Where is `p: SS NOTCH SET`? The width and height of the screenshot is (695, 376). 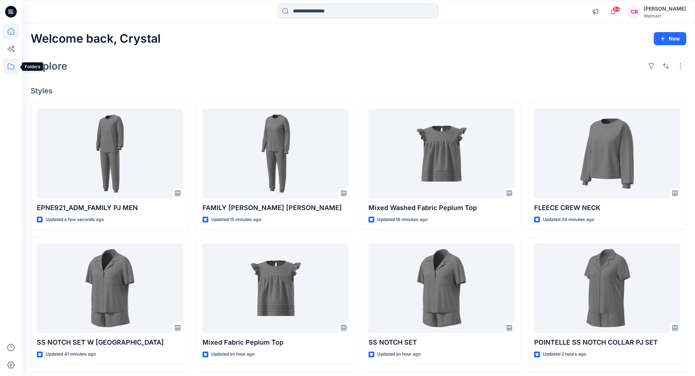 p: SS NOTCH SET is located at coordinates (441, 342).